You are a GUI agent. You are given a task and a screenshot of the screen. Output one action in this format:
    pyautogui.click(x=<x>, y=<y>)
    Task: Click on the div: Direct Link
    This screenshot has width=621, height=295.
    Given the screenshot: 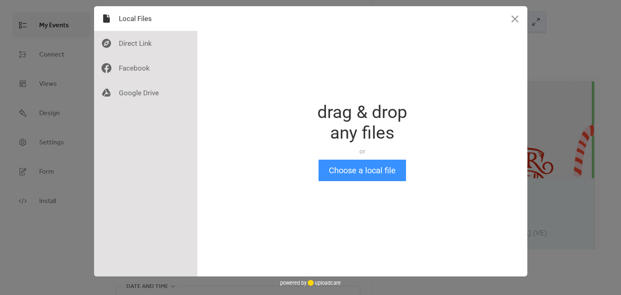 What is the action you would take?
    pyautogui.click(x=146, y=43)
    